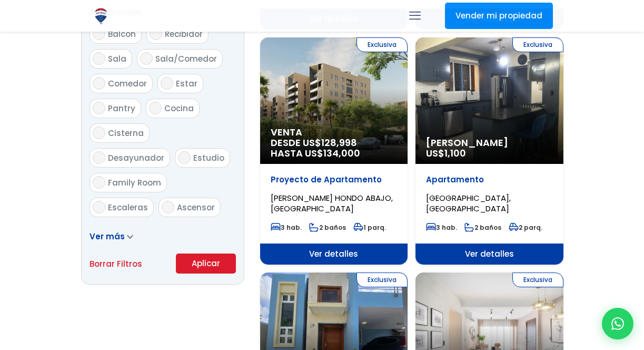 This screenshot has width=644, height=350. Describe the element at coordinates (116, 264) in the screenshot. I see `a: Borrar Filtros` at that location.